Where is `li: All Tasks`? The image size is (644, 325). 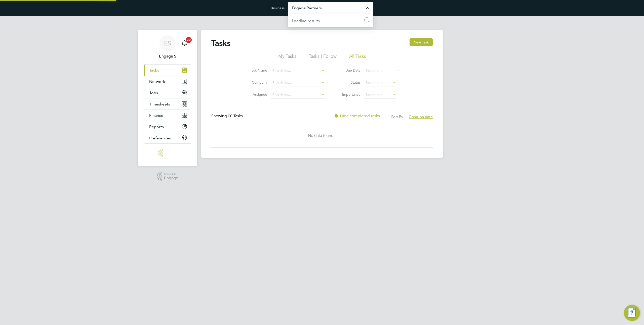
li: All Tasks is located at coordinates (357, 58).